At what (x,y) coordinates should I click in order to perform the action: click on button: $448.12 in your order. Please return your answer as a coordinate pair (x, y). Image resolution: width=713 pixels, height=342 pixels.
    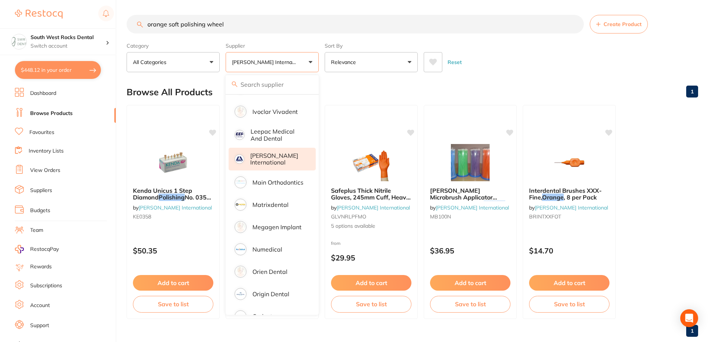
    Looking at the image, I should click on (58, 70).